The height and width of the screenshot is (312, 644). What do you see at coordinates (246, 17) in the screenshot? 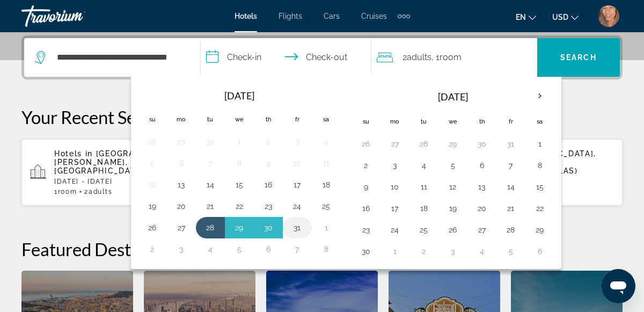
I see `span: Hotels` at bounding box center [246, 17].